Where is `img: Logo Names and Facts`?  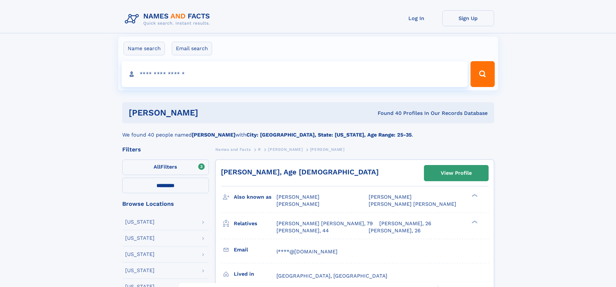
img: Logo Names and Facts is located at coordinates (169, 19).